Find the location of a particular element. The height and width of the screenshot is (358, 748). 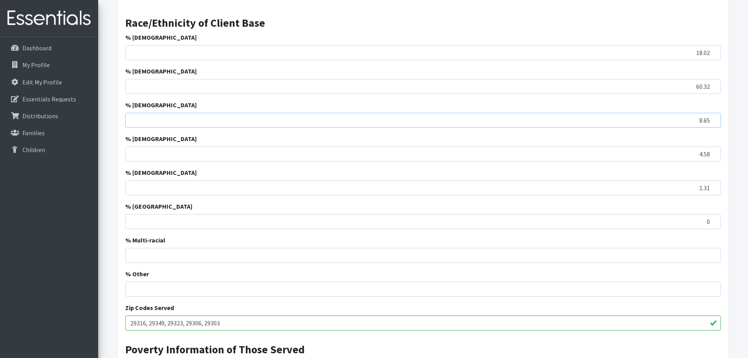

label: Zip Codes Served is located at coordinates (150, 307).